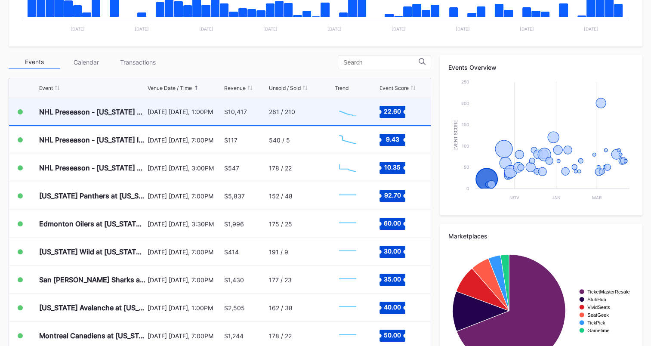 This screenshot has width=651, height=346. Describe the element at coordinates (232, 252) in the screenshot. I see `div: $414` at that location.